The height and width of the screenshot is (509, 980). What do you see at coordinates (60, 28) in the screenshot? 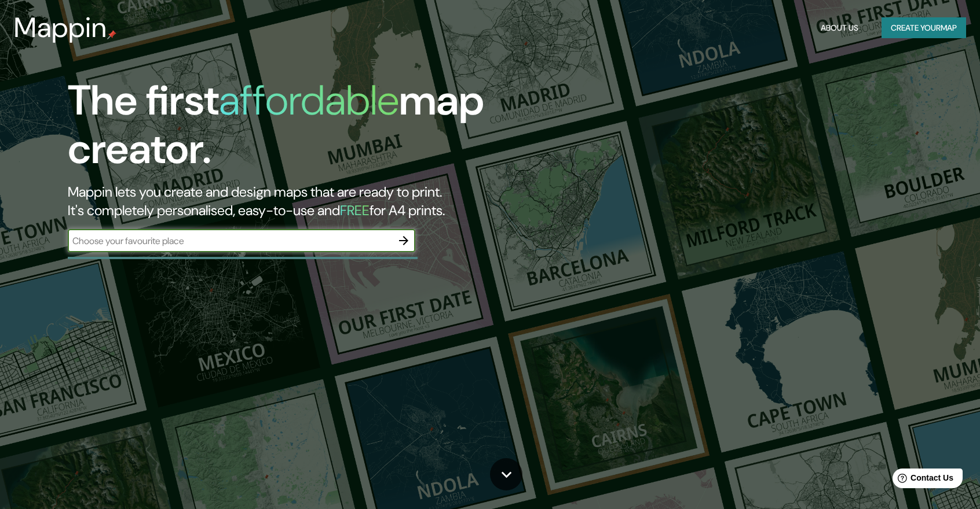
I see `h3: Mappin` at bounding box center [60, 28].